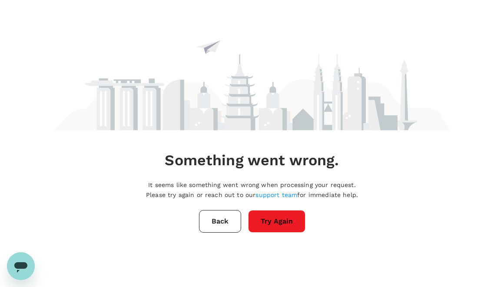 The image size is (504, 287). Describe the element at coordinates (220, 221) in the screenshot. I see `button: Back` at that location.